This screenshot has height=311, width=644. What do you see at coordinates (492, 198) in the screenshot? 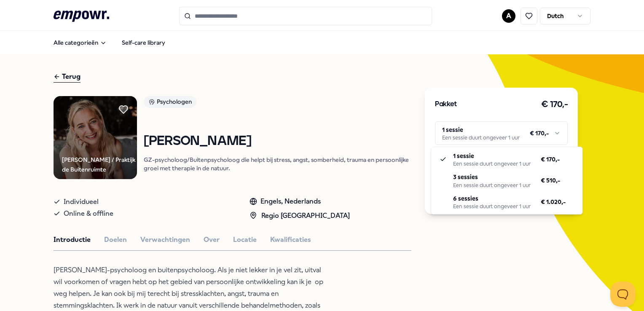
I see `p: 6 sessies` at bounding box center [492, 198].